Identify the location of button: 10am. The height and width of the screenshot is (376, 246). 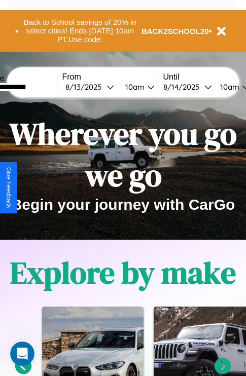
(137, 87).